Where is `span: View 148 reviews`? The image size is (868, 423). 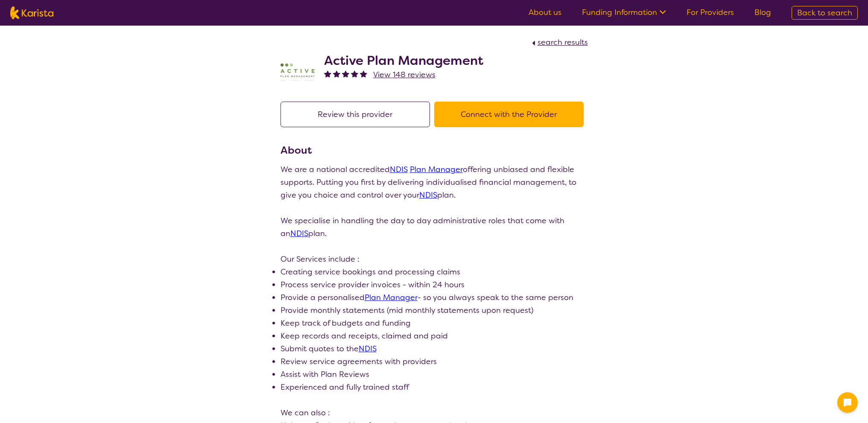 span: View 148 reviews is located at coordinates (405, 75).